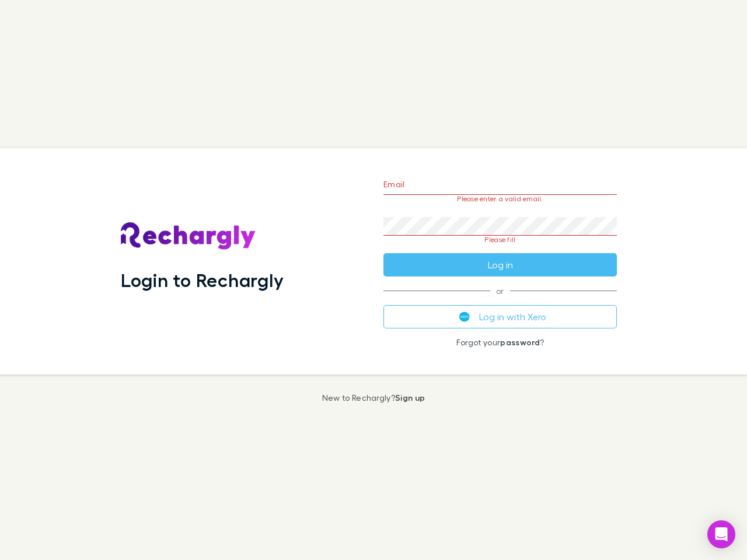 This screenshot has height=560, width=747. What do you see at coordinates (465, 317) in the screenshot?
I see `img: Xero's logo` at bounding box center [465, 317].